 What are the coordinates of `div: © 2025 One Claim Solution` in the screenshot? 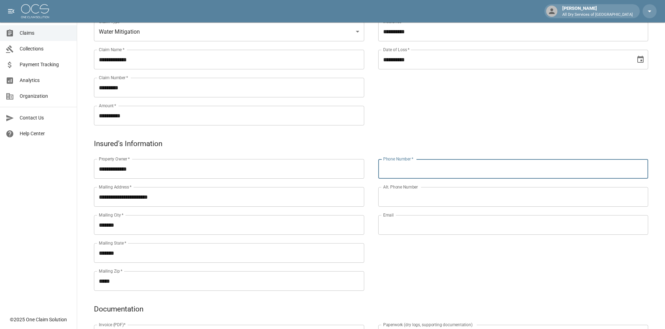 It's located at (38, 320).